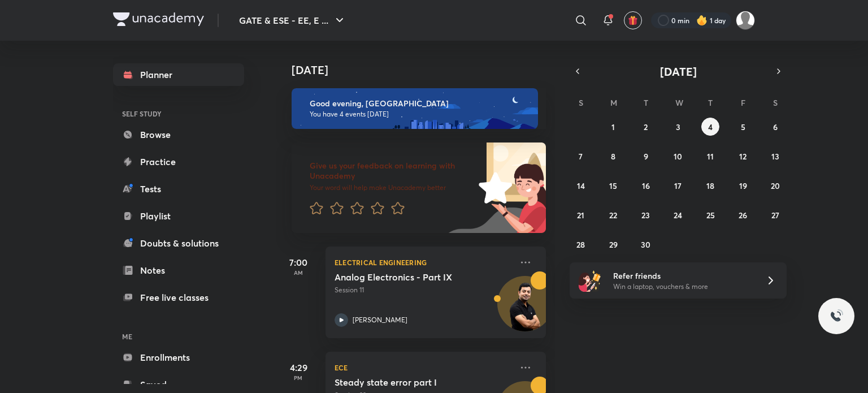  I want to click on button: September 25, 2025, so click(711, 215).